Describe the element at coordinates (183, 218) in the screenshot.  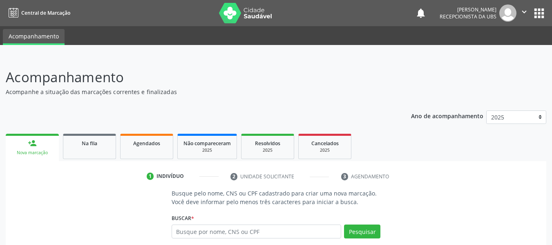
I see `label: Buscar` at that location.